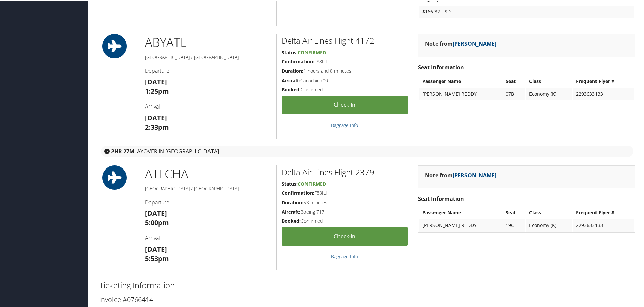  Describe the element at coordinates (345, 70) in the screenshot. I see `h5: 1 hours and 8 minutes` at that location.